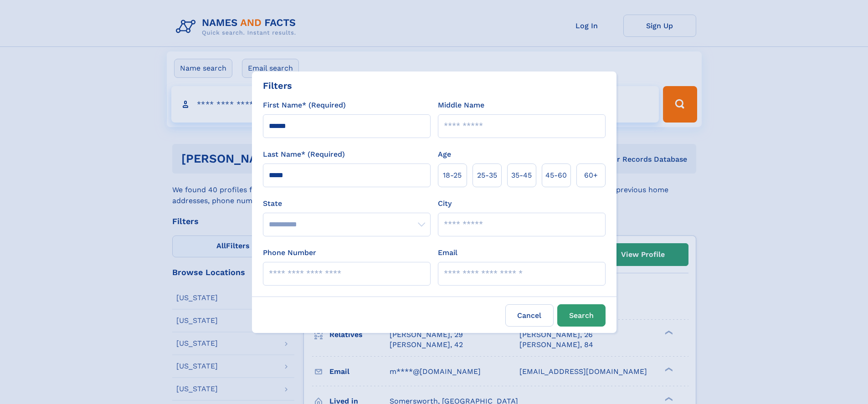  I want to click on label: First Name* (Required), so click(305, 106).